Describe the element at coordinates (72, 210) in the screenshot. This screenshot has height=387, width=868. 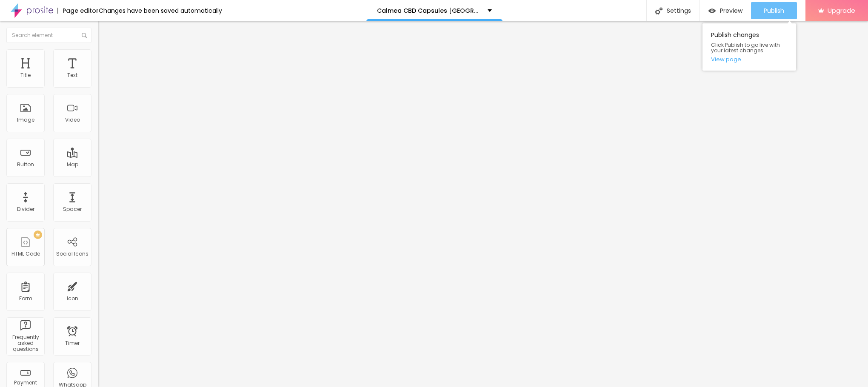
I see `div: Spacer` at that location.